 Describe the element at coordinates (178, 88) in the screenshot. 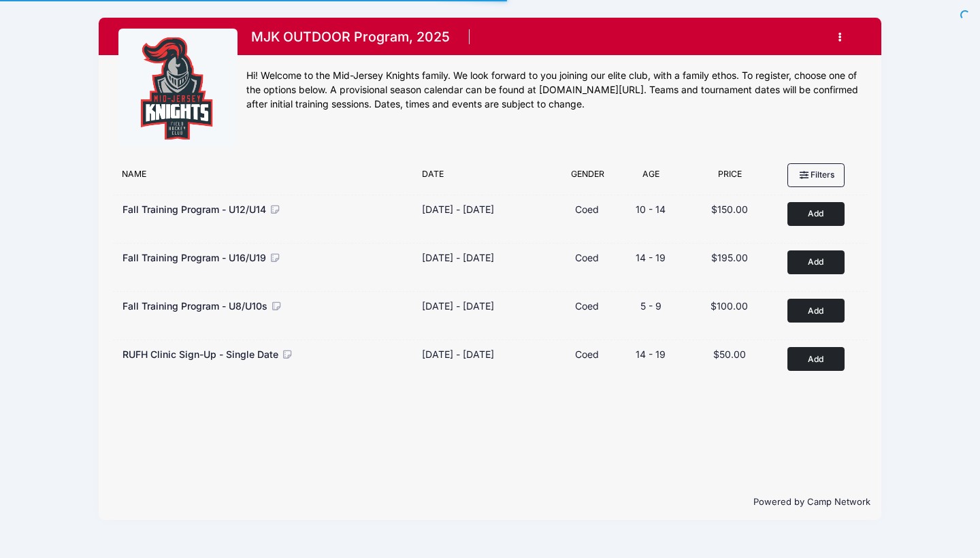

I see `img: logo` at that location.